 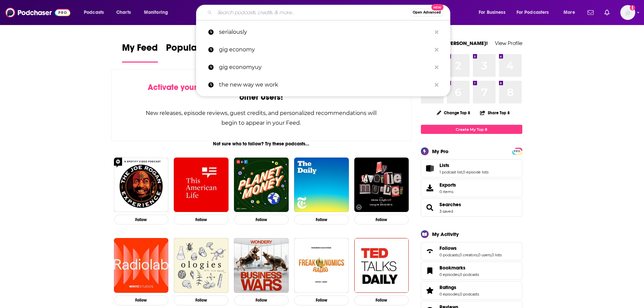 What do you see at coordinates (322, 266) in the screenshot?
I see `a: Freakonomics Radio` at bounding box center [322, 266].